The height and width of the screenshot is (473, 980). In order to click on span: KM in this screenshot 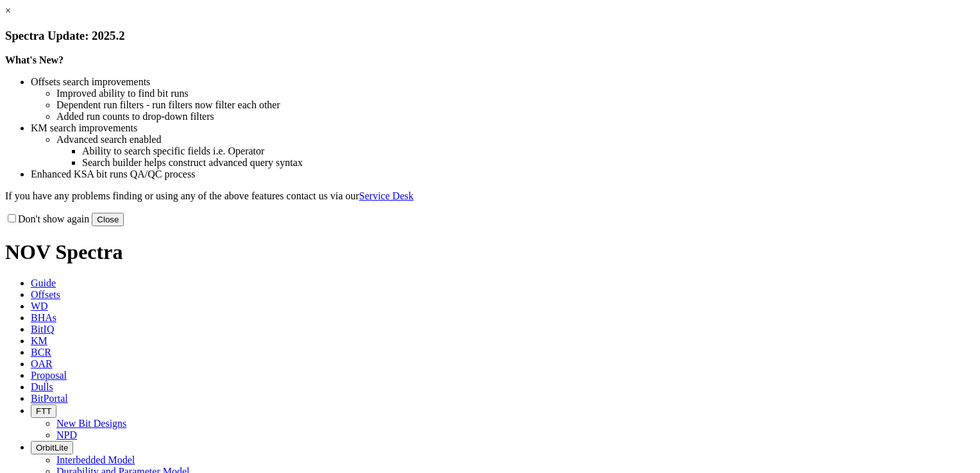, I will do `click(39, 341)`.